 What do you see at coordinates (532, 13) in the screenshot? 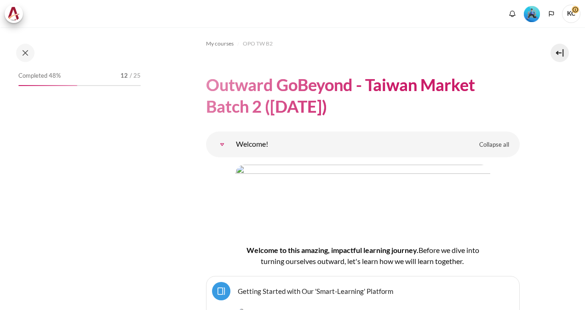
I see `div: Level #3` at bounding box center [532, 13].